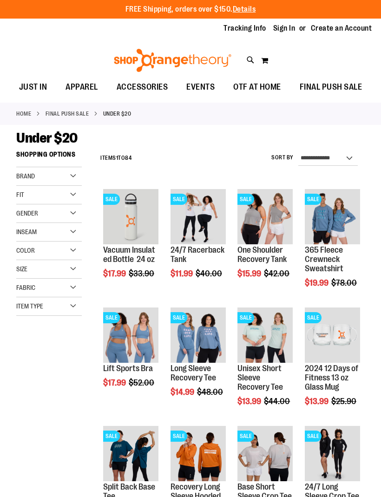 The height and width of the screenshot is (497, 381). What do you see at coordinates (142, 383) in the screenshot?
I see `span: $52.00` at bounding box center [142, 383].